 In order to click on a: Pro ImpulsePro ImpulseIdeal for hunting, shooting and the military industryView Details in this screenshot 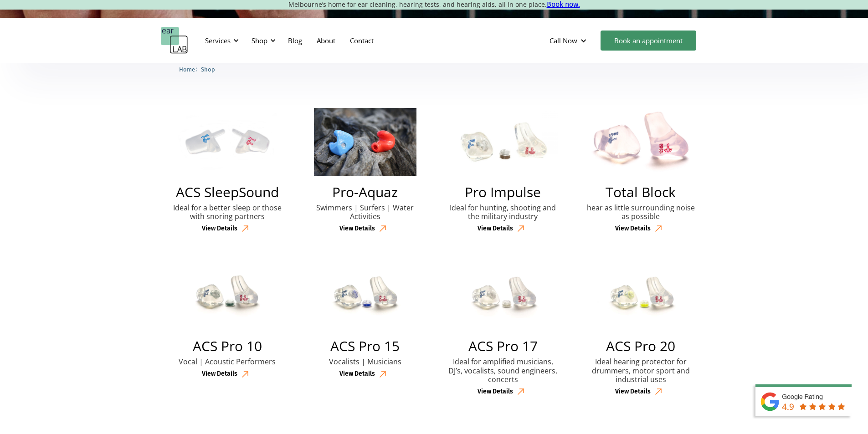, I will do `click(503, 171)`.